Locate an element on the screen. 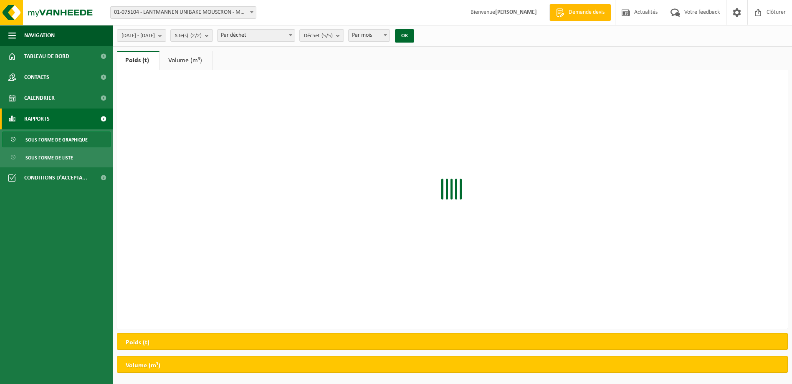 Image resolution: width=792 pixels, height=384 pixels. count: (2/2) is located at coordinates (196, 36).